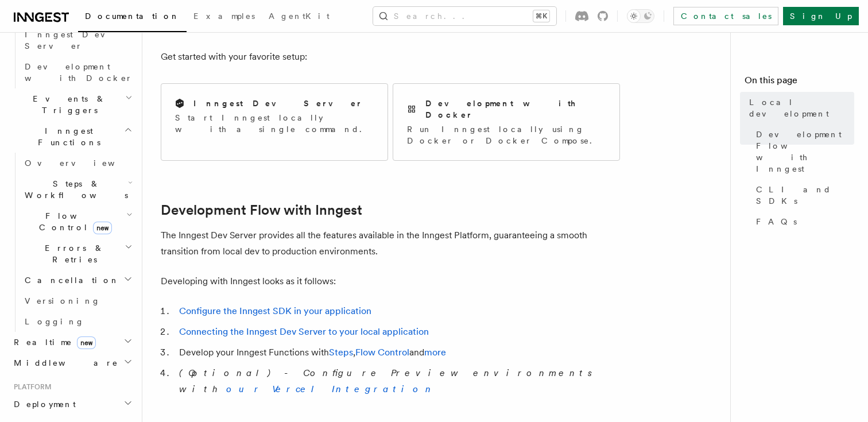  What do you see at coordinates (78, 72) in the screenshot?
I see `a: Development with Docker` at bounding box center [78, 72].